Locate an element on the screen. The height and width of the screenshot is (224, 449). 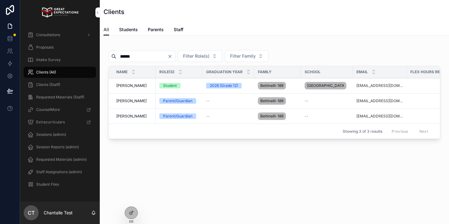
span: Sessions (admin) is located at coordinates (51, 135).